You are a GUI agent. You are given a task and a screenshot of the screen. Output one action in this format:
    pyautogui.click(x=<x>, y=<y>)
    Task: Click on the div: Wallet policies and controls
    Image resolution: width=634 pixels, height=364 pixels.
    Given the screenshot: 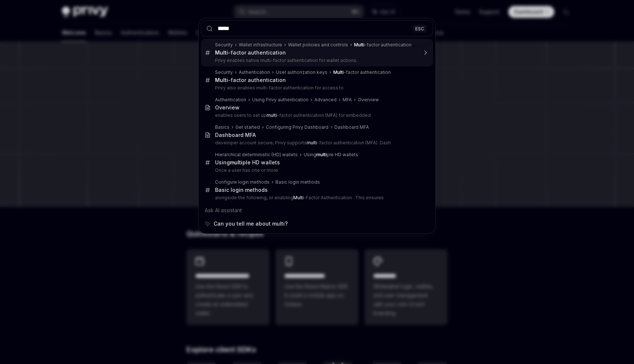 What is the action you would take?
    pyautogui.click(x=318, y=45)
    